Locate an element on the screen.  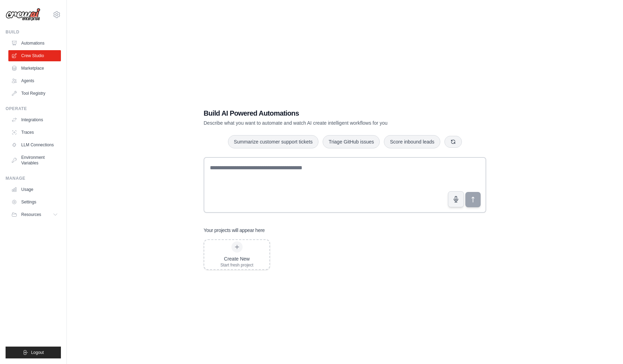
a: Traces is located at coordinates (35, 132).